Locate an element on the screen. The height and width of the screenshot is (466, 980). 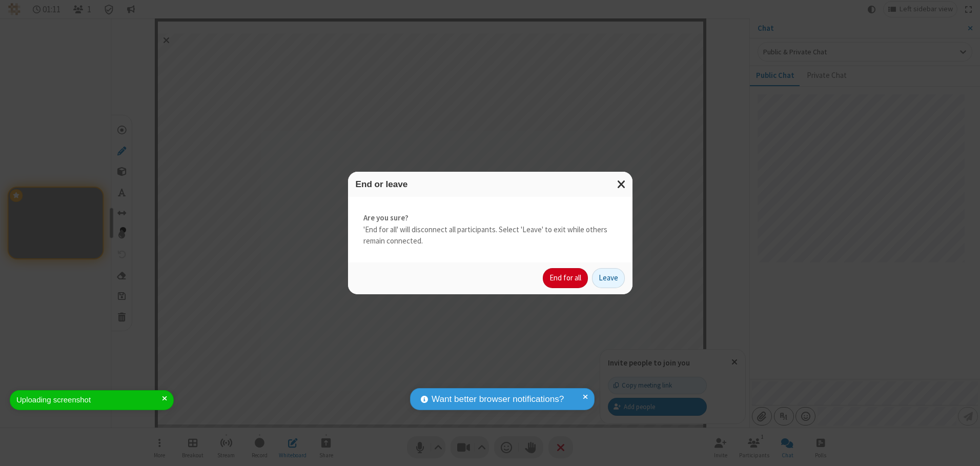
div: Uploading screenshot is located at coordinates (89, 400).